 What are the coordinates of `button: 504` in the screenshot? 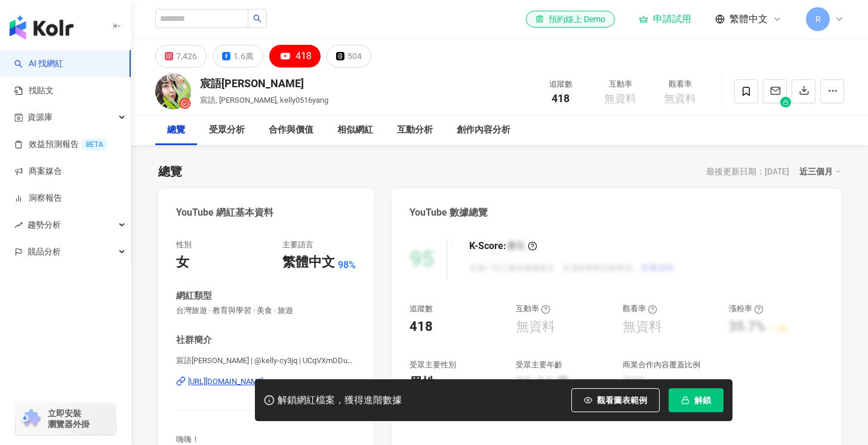 It's located at (349, 56).